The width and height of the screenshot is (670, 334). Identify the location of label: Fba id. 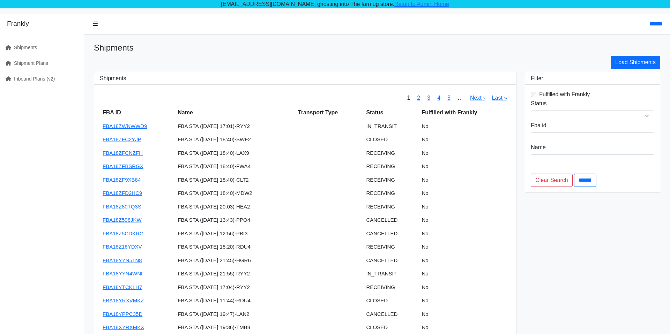
(539, 126).